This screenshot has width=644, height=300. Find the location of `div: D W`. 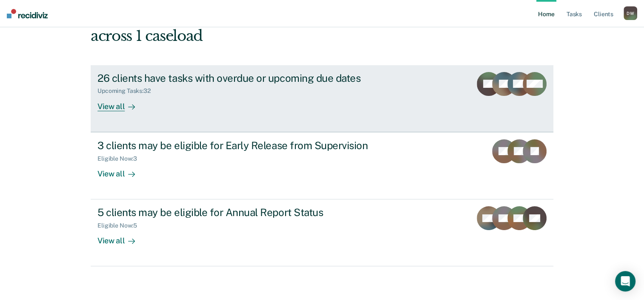

div: D W is located at coordinates (630, 13).